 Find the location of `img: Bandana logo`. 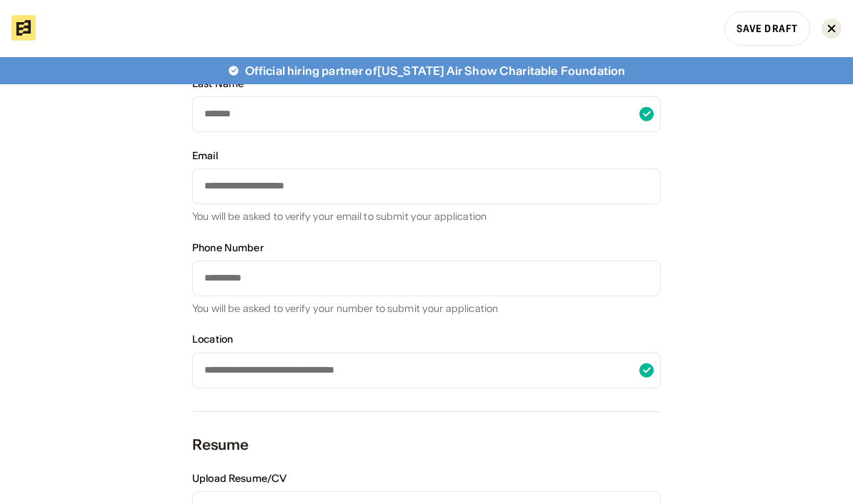

img: Bandana logo is located at coordinates (23, 28).